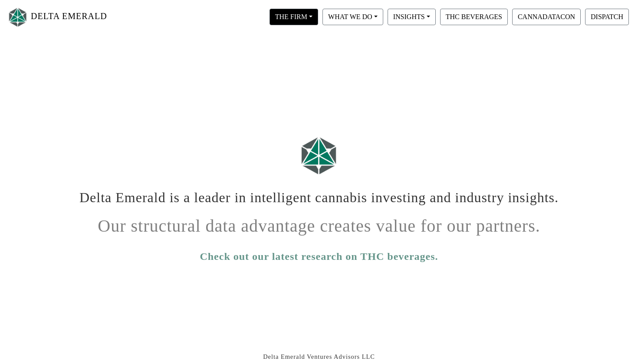 The width and height of the screenshot is (638, 364). I want to click on a: THC BEVERAGES, so click(474, 16).